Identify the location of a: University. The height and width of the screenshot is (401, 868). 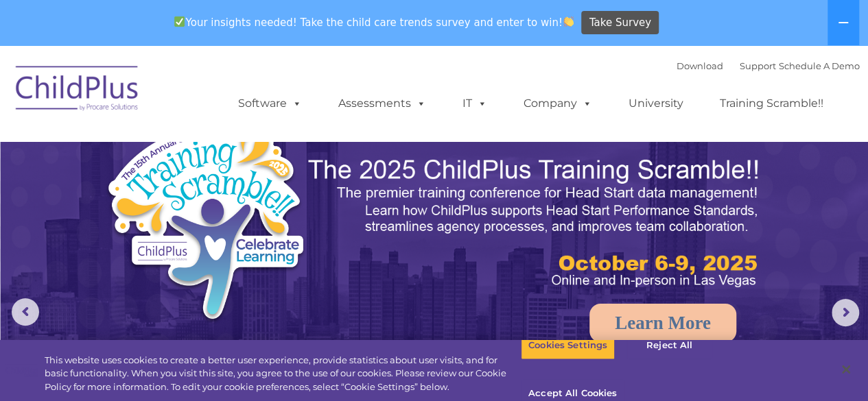
(656, 104).